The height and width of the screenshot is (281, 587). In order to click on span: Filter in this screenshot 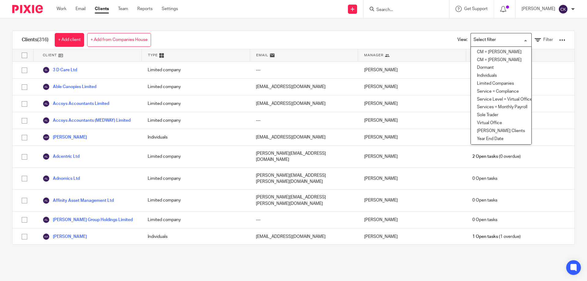, I will do `click(549, 40)`.